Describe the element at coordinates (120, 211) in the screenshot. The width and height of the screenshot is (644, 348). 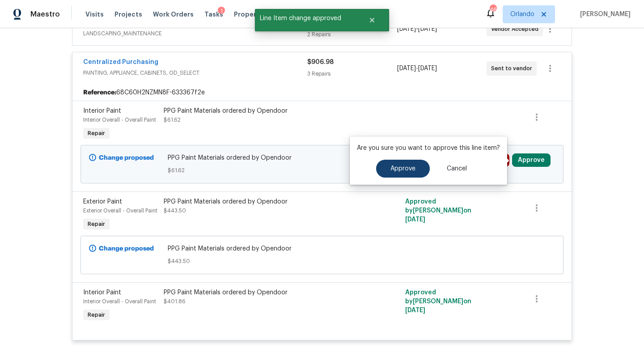
I see `span: Exterior Overall - Overall Paint` at that location.